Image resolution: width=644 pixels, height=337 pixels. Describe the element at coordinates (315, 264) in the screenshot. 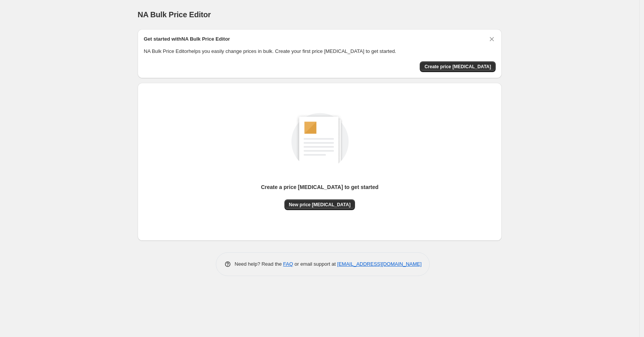

I see `span: or email support at` at that location.